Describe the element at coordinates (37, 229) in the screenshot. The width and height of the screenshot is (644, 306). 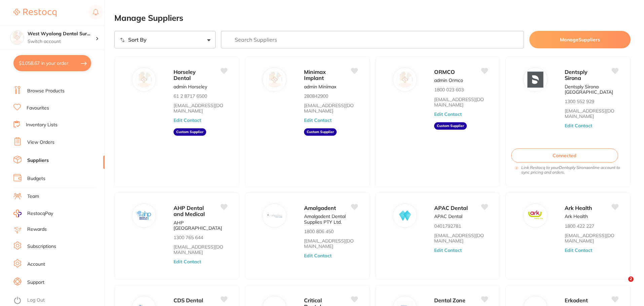
I see `a: Rewards` at that location.